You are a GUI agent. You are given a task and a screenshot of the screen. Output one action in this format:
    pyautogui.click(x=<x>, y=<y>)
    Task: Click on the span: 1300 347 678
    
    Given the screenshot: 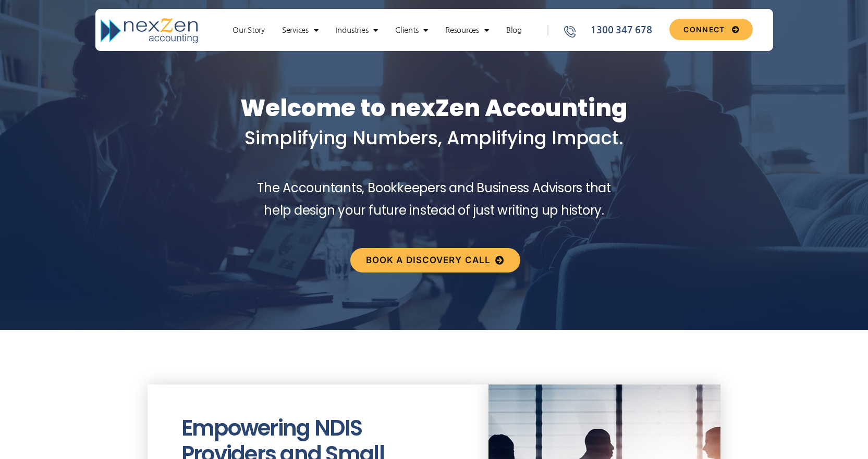 What is the action you would take?
    pyautogui.click(x=620, y=30)
    